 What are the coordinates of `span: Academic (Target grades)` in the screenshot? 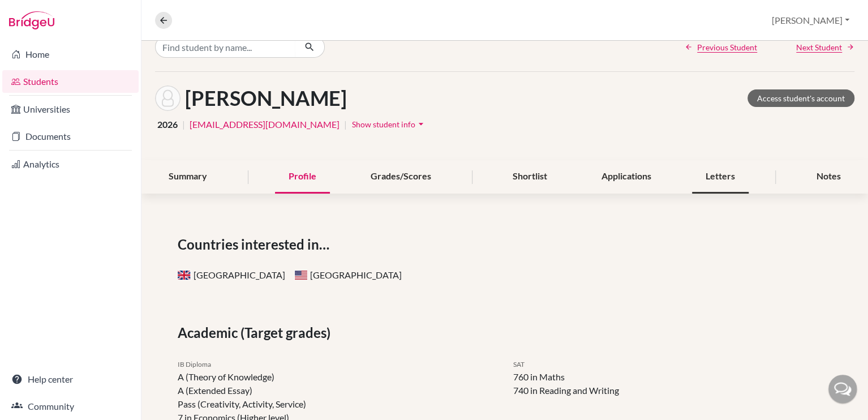 It's located at (257, 332).